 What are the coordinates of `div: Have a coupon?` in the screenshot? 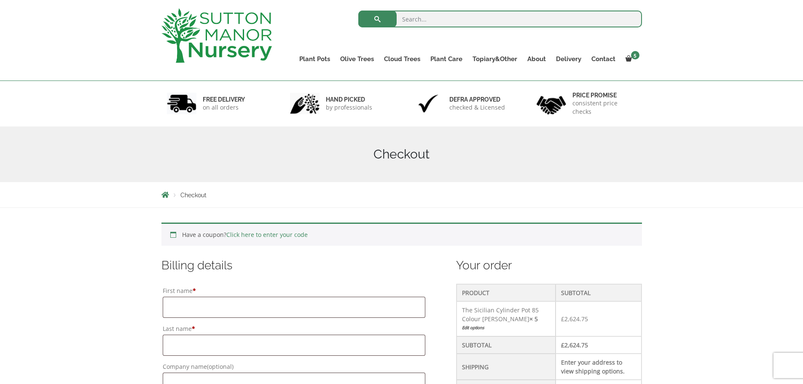 It's located at (402, 234).